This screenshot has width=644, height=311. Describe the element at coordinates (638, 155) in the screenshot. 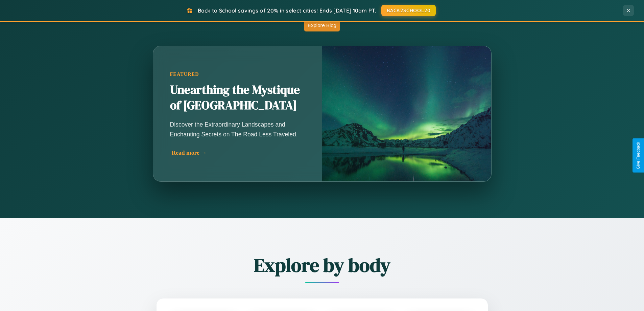

I see `div: Give Feedback` at that location.